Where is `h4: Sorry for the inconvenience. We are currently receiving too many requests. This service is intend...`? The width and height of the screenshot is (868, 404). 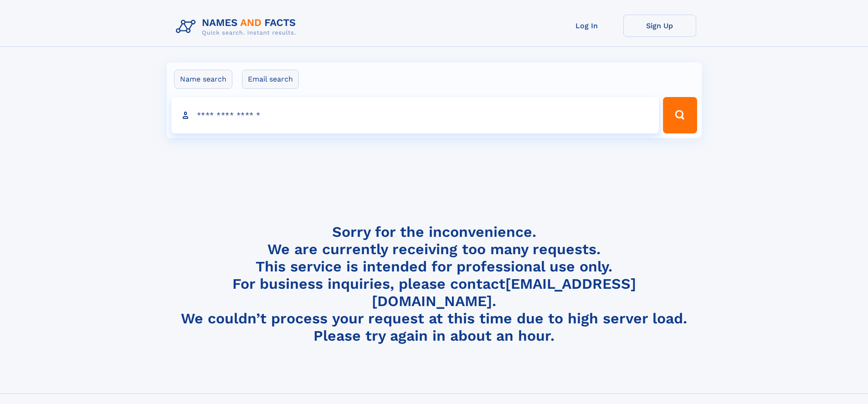 h4: Sorry for the inconvenience. We are currently receiving too many requests. This service is intend... is located at coordinates (434, 284).